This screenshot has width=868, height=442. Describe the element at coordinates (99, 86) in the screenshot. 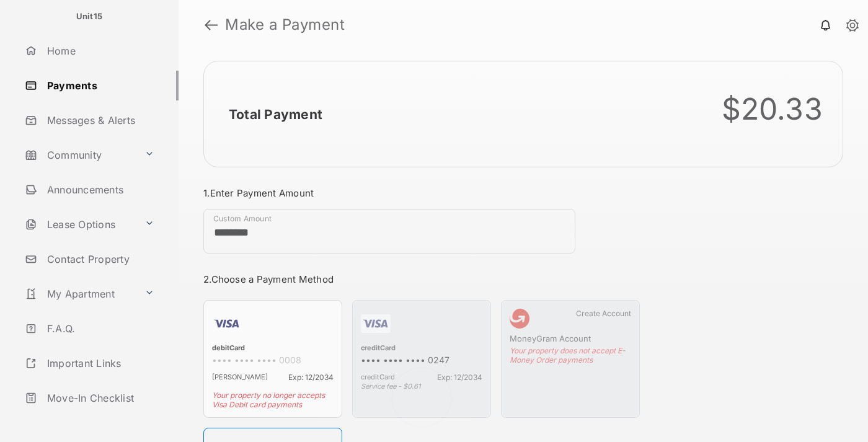

I see `a: Payments` at that location.